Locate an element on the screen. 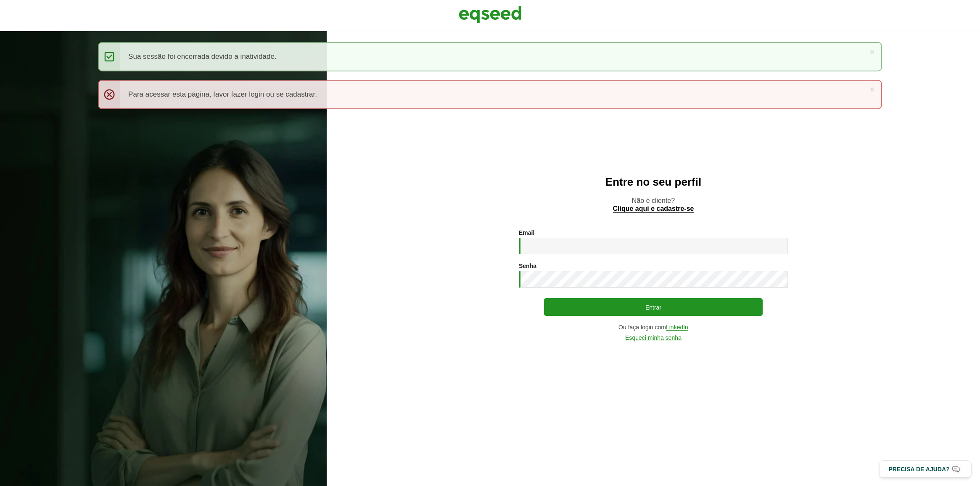 The width and height of the screenshot is (980, 486). button: Entrar is located at coordinates (653, 307).